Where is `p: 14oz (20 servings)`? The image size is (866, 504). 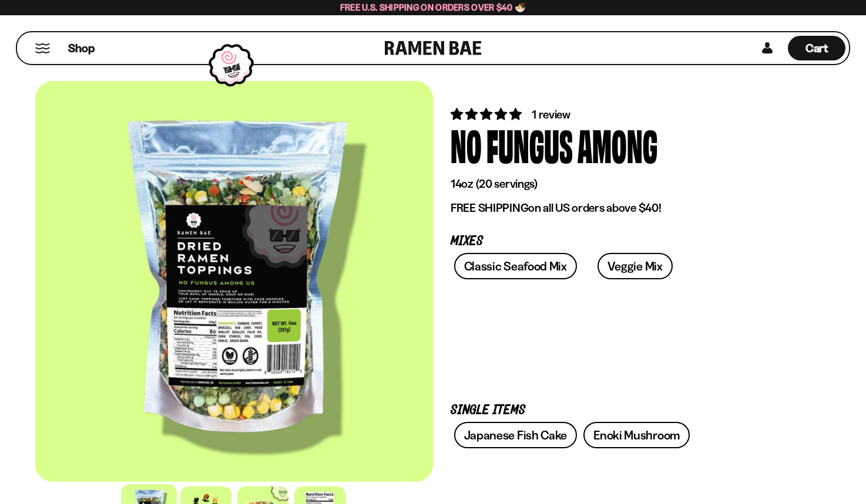
p: 14oz (20 servings) is located at coordinates (631, 184).